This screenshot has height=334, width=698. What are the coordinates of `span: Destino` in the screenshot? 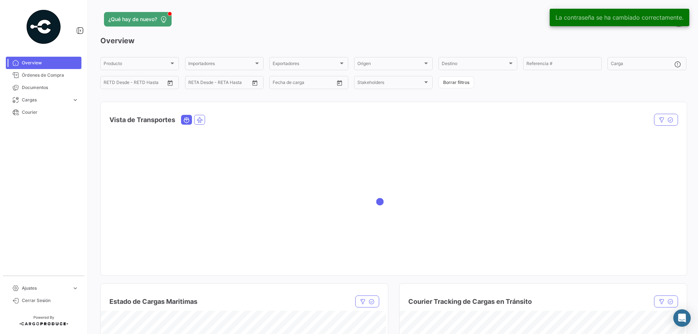 It's located at (474, 65).